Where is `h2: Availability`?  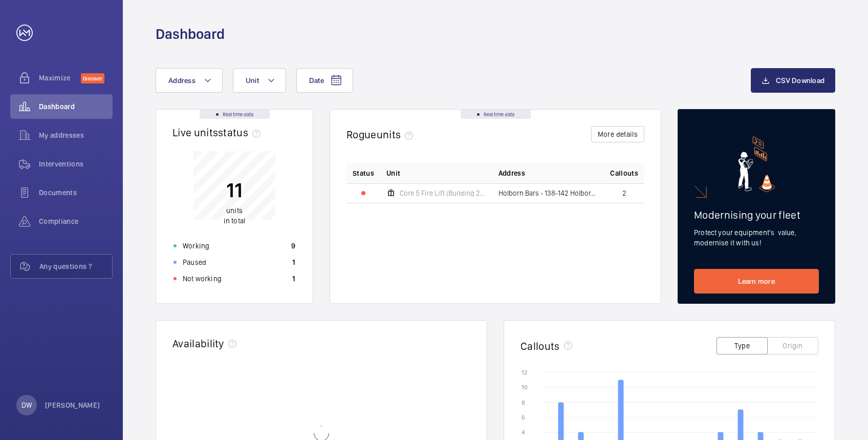 h2: Availability is located at coordinates (198, 343).